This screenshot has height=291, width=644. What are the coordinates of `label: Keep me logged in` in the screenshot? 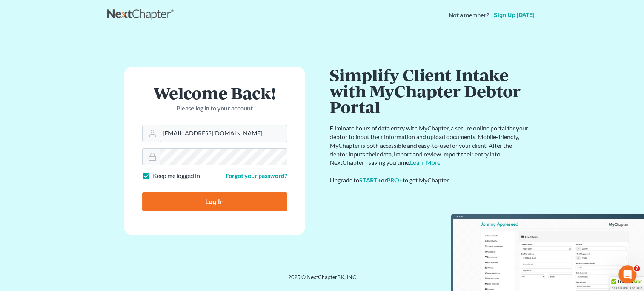 It's located at (176, 175).